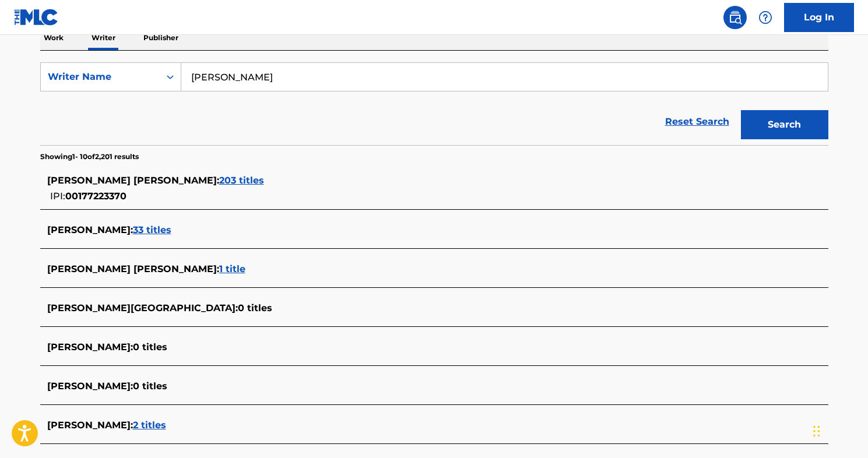 This screenshot has width=868, height=458. Describe the element at coordinates (37, 17) in the screenshot. I see `img: MLC Logo` at that location.